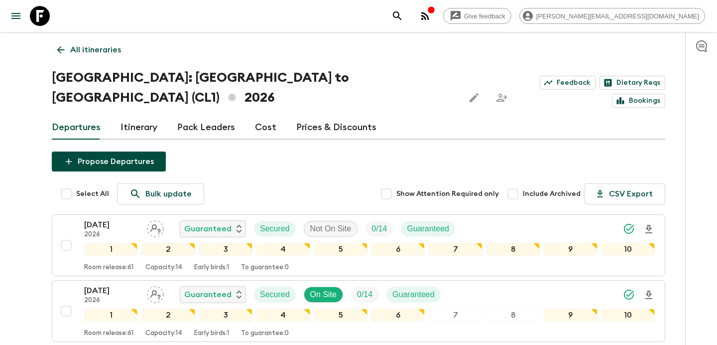  Describe the element at coordinates (336, 128) in the screenshot. I see `a: Prices & Discounts` at that location.